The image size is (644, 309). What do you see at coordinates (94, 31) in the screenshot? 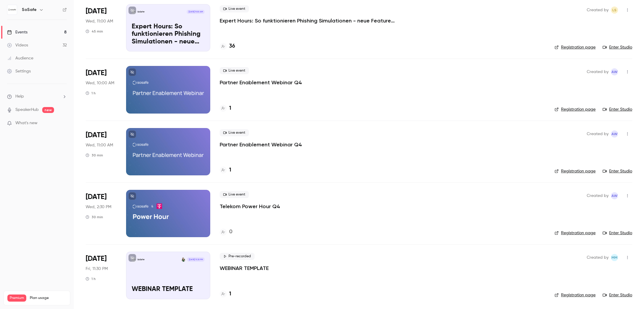
I see `div: 45 min` at bounding box center [94, 31].